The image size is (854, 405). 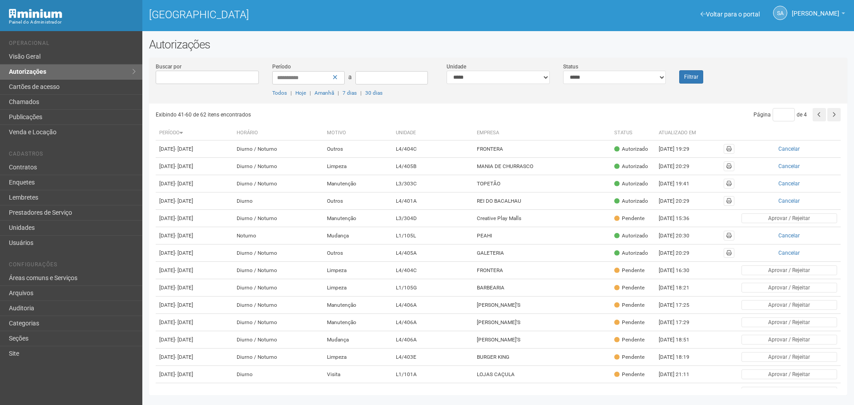 What do you see at coordinates (324, 93) in the screenshot?
I see `a: Amanhã` at bounding box center [324, 93].